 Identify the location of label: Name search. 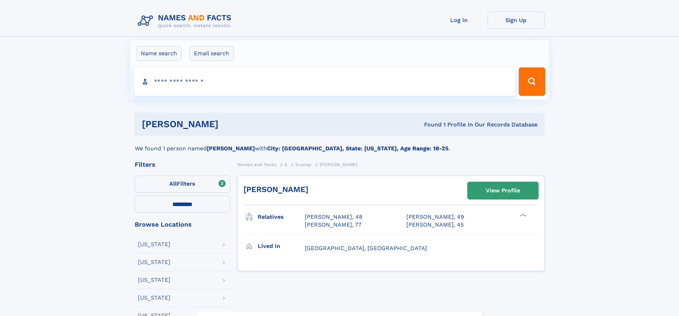
(159, 53).